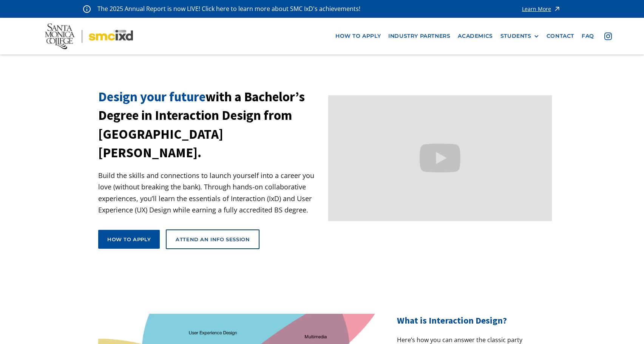 The width and height of the screenshot is (644, 344). I want to click on a: faq, so click(588, 36).